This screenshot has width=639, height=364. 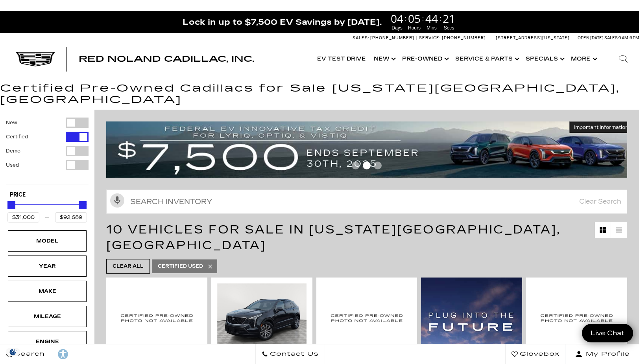 I want to click on a: vrp-tax-ending-august-version, so click(x=370, y=149).